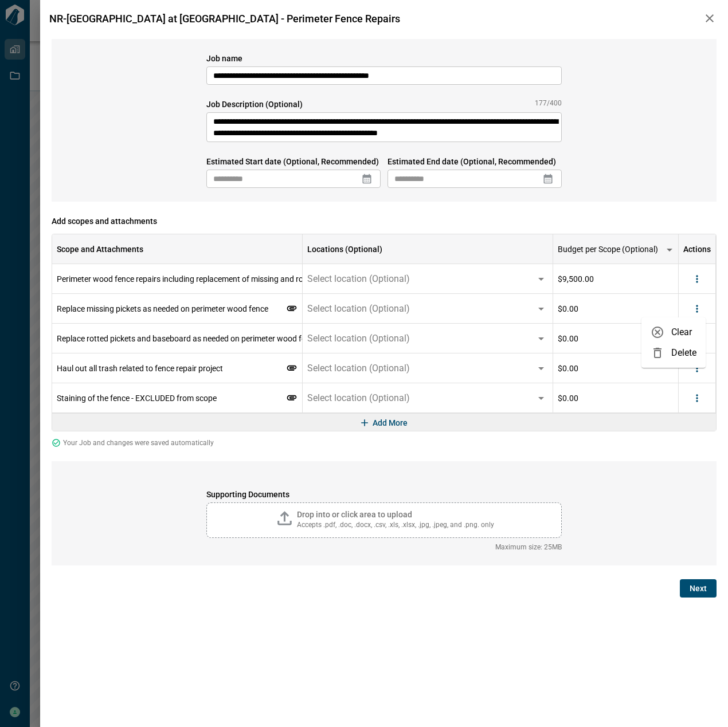 The width and height of the screenshot is (728, 727). Describe the element at coordinates (138, 443) in the screenshot. I see `span: Your Job and changes were saved automatically` at that location.